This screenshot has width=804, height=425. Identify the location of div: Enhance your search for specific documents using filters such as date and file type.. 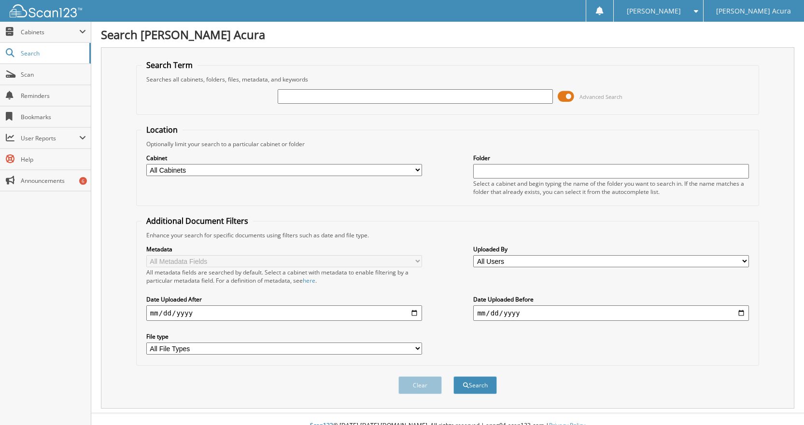
(448, 235).